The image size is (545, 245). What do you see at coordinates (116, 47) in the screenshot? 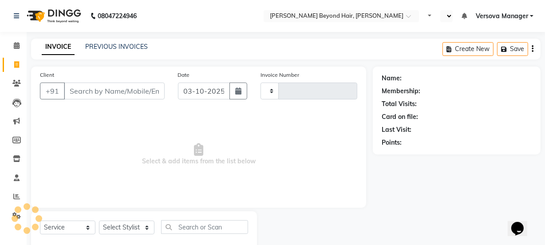
I see `a: PREVIOUS INVOICES` at bounding box center [116, 47].